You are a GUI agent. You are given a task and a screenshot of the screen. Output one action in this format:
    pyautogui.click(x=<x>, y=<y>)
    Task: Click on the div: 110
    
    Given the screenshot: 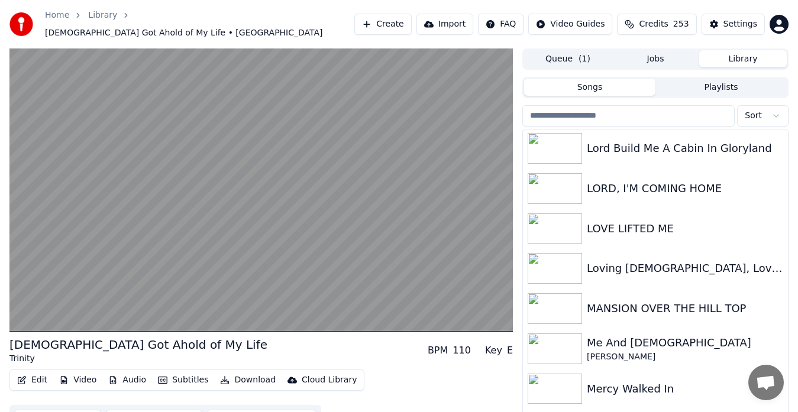 What is the action you would take?
    pyautogui.click(x=462, y=351)
    